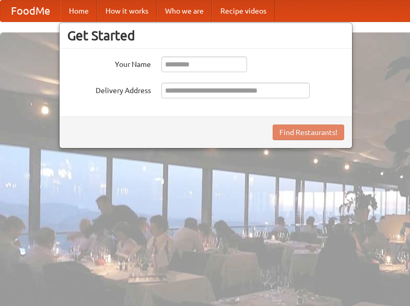 The image size is (410, 306). I want to click on h3: Get Started, so click(206, 36).